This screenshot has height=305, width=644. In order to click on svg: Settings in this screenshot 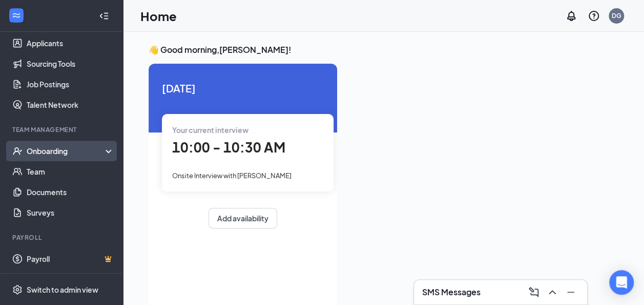, I will do `click(17, 289)`.